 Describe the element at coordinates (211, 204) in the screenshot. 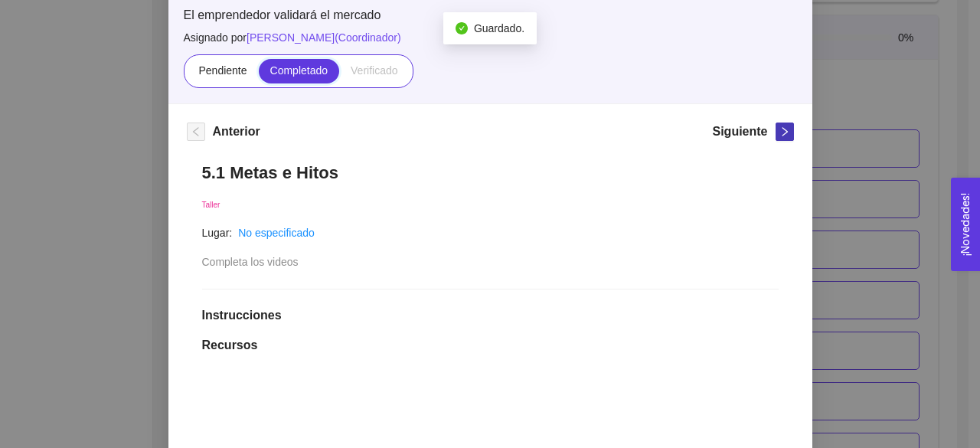

I see `span: Taller` at that location.